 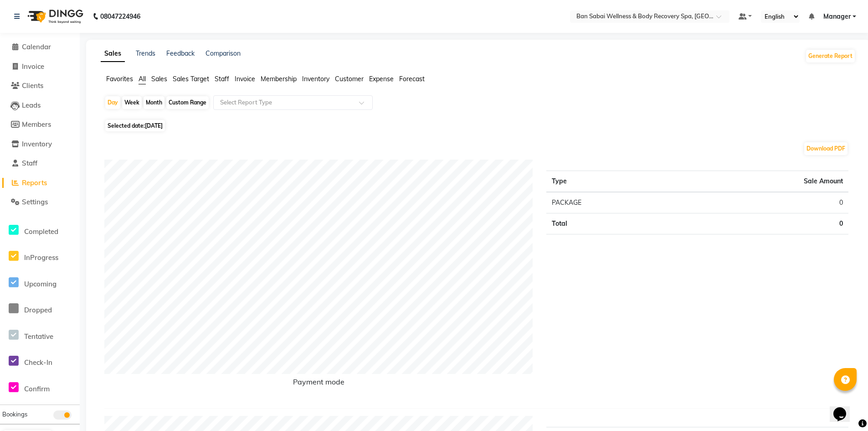 What do you see at coordinates (39, 183) in the screenshot?
I see `a: Reports` at bounding box center [39, 183].